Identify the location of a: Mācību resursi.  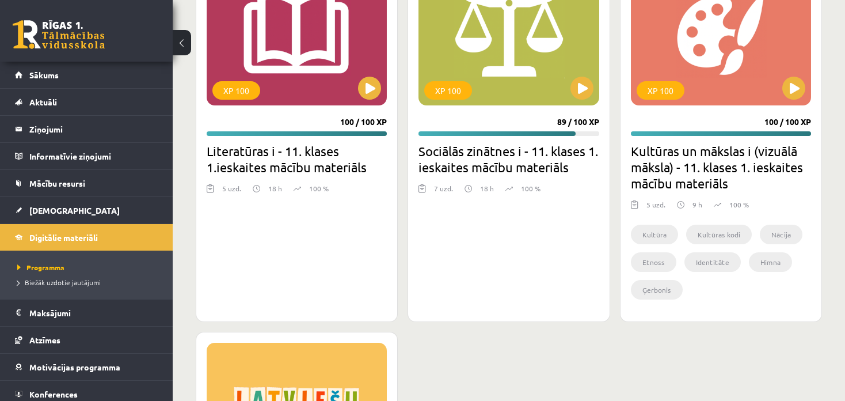
(86, 183).